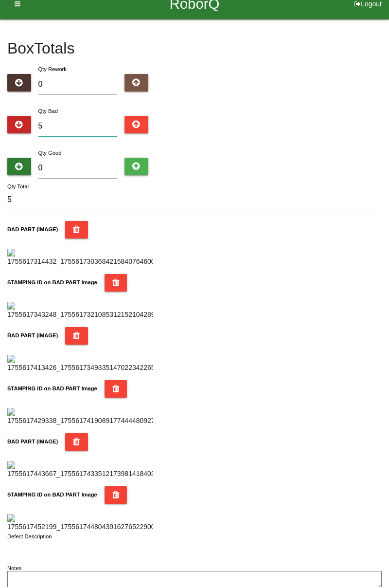 The height and width of the screenshot is (588, 389). What do you see at coordinates (80, 417) in the screenshot?
I see `img: 1755617429338_17556174190891774444809270392595.jpg` at bounding box center [80, 417].